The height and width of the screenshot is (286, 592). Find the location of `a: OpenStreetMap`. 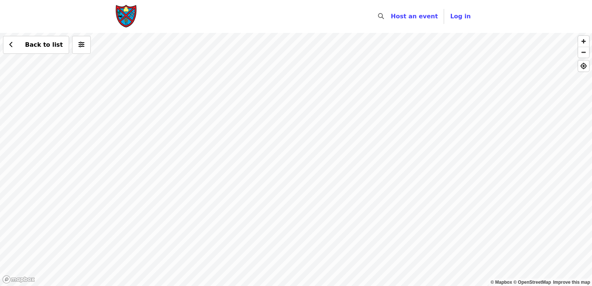

a: OpenStreetMap is located at coordinates (532, 282).